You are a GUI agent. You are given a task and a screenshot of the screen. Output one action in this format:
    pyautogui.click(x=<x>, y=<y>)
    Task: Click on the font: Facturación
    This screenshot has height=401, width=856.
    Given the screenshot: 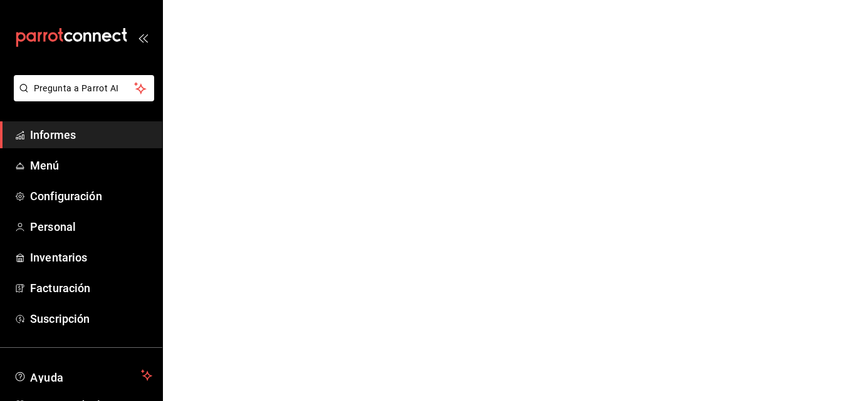 What is the action you would take?
    pyautogui.click(x=60, y=288)
    